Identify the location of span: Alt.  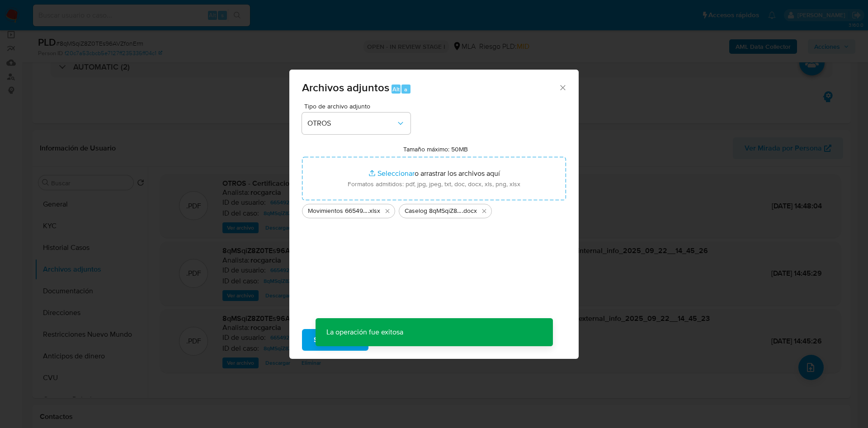
(396, 89).